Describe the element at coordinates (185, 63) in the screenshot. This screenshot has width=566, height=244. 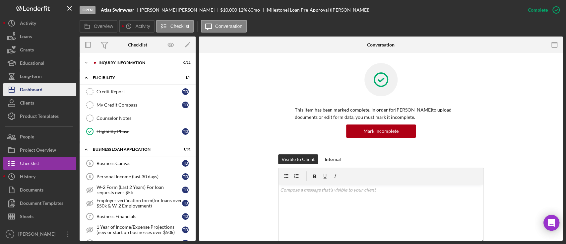
I see `div: 0 / 11` at that location.